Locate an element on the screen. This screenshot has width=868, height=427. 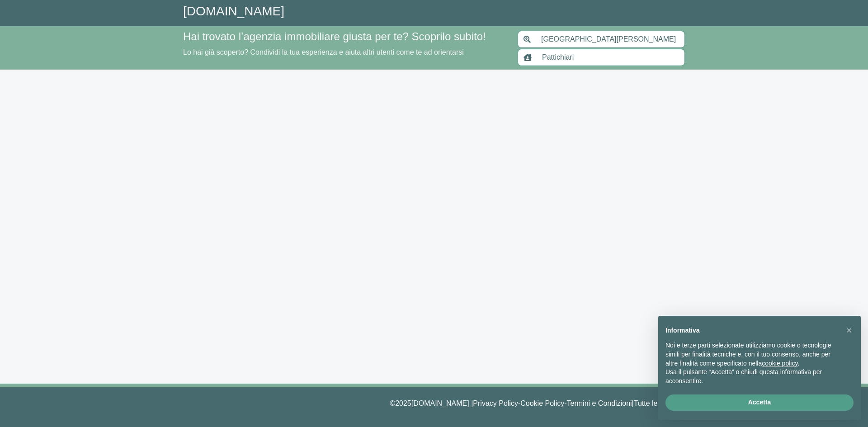
input: Inserisci area di ricerca (Comune o Provincia) is located at coordinates (610, 39).